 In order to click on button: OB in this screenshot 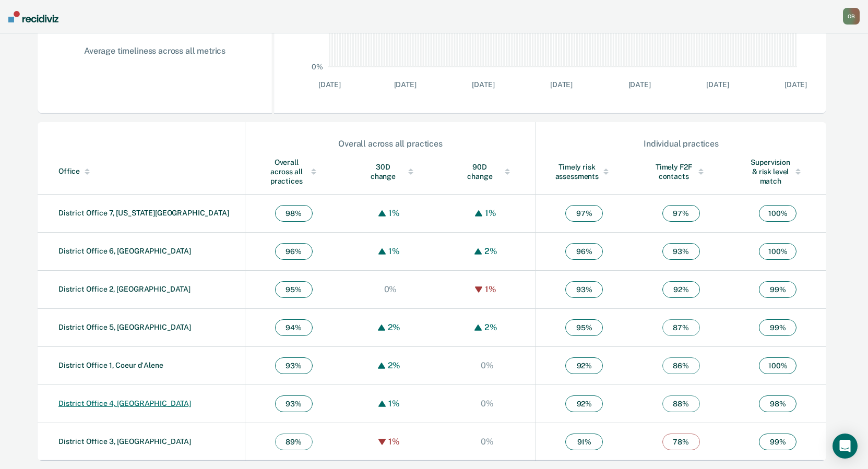, I will do `click(851, 16)`.